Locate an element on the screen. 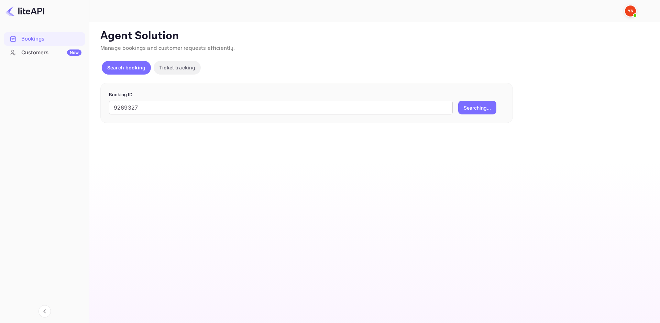 Image resolution: width=660 pixels, height=323 pixels. div: Customers is located at coordinates (51, 53).